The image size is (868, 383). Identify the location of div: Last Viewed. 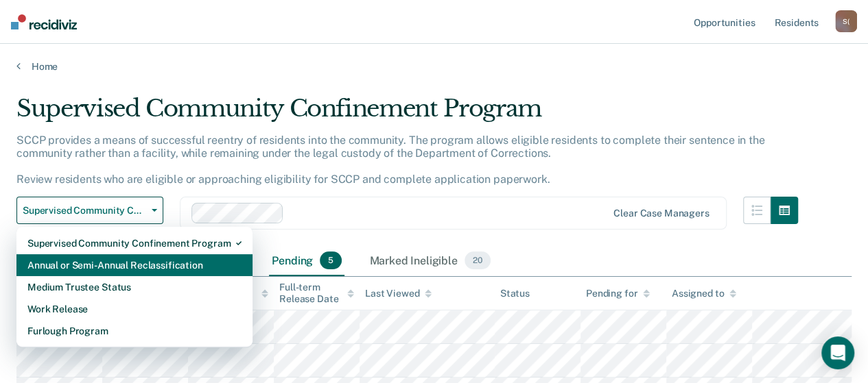
(398, 294).